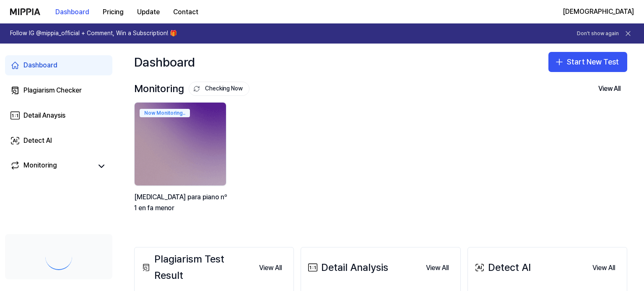 The image size is (644, 291). What do you see at coordinates (44, 116) in the screenshot?
I see `div: Detail Anaysis` at bounding box center [44, 116].